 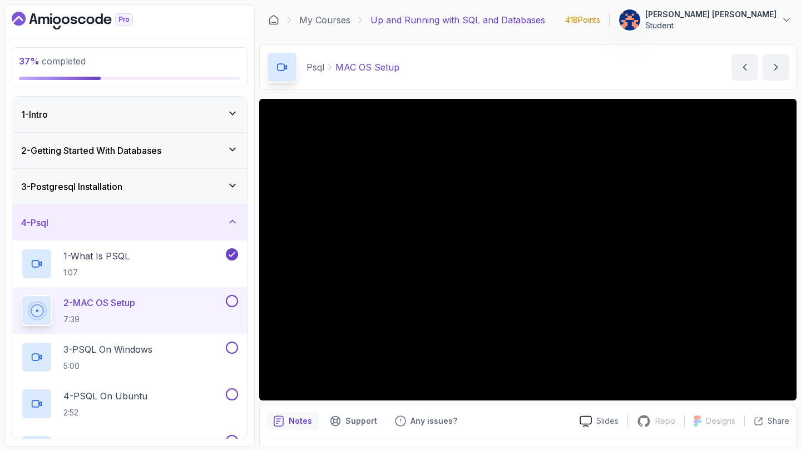 I want to click on button: 4-Psql, so click(x=130, y=223).